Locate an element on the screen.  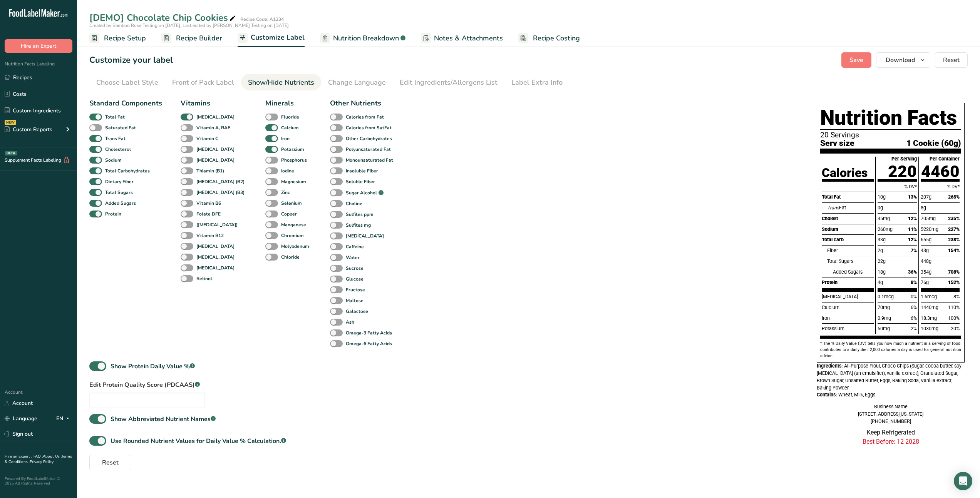
b: Protein is located at coordinates (113, 214).